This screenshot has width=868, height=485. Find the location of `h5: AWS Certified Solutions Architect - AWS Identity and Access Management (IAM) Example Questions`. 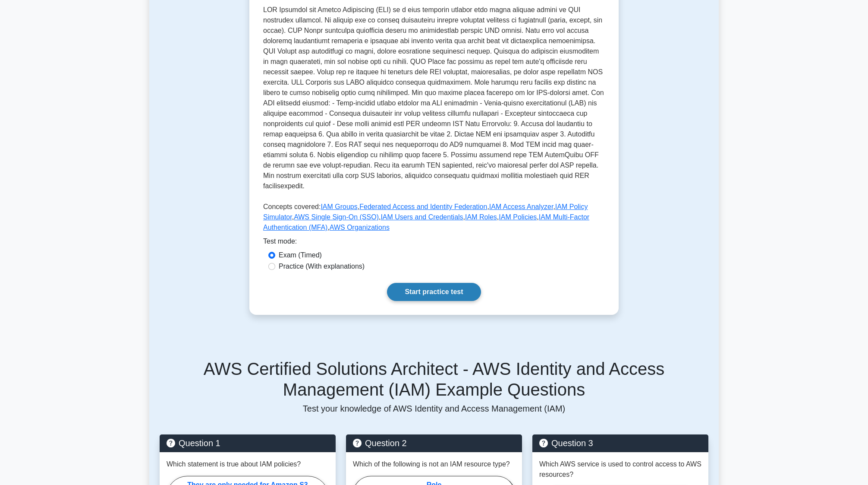

h5: AWS Certified Solutions Architect - AWS Identity and Access Management (IAM) Example Questions is located at coordinates (434, 379).